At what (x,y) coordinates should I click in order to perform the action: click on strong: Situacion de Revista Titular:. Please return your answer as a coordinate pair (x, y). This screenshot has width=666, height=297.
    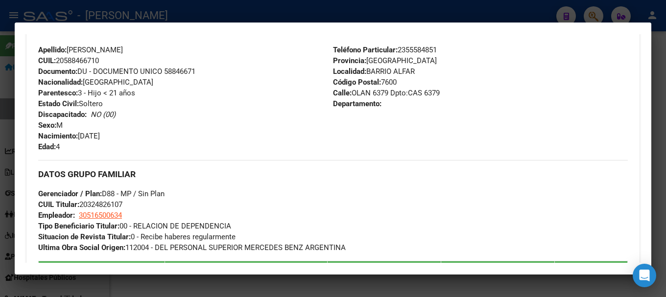
    Looking at the image, I should click on (84, 237).